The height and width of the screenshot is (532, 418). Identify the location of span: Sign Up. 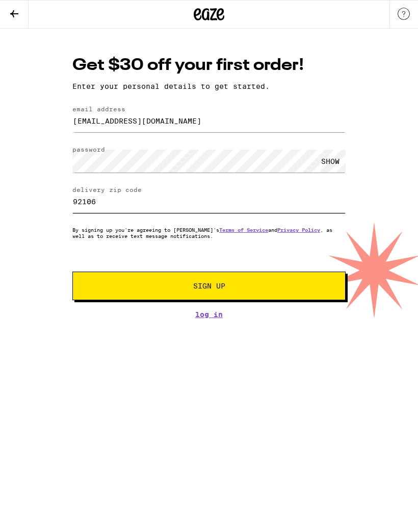
(209, 286).